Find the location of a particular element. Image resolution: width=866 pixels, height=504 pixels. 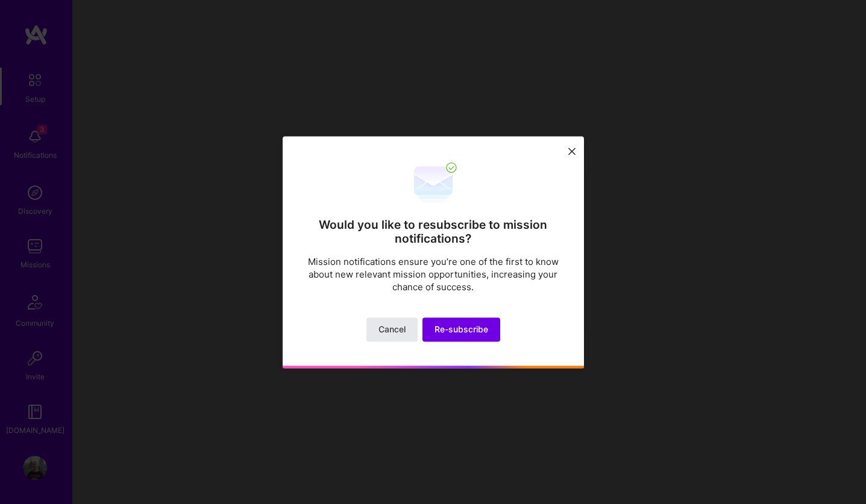

h2: Would you like to resubscribe to mission notifications? is located at coordinates (433, 232).